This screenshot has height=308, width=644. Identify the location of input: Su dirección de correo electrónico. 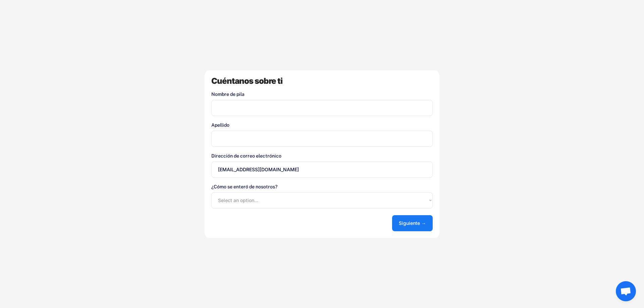
(322, 170).